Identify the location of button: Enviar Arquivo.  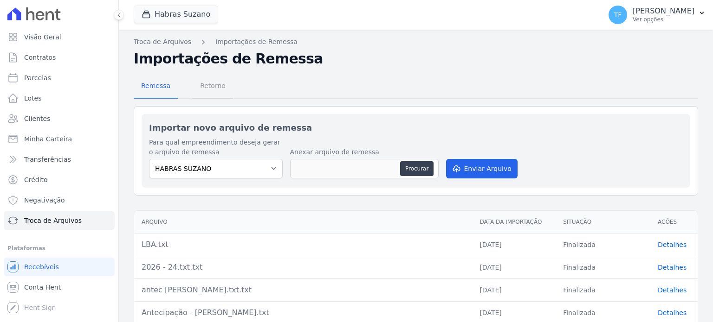
(482, 169).